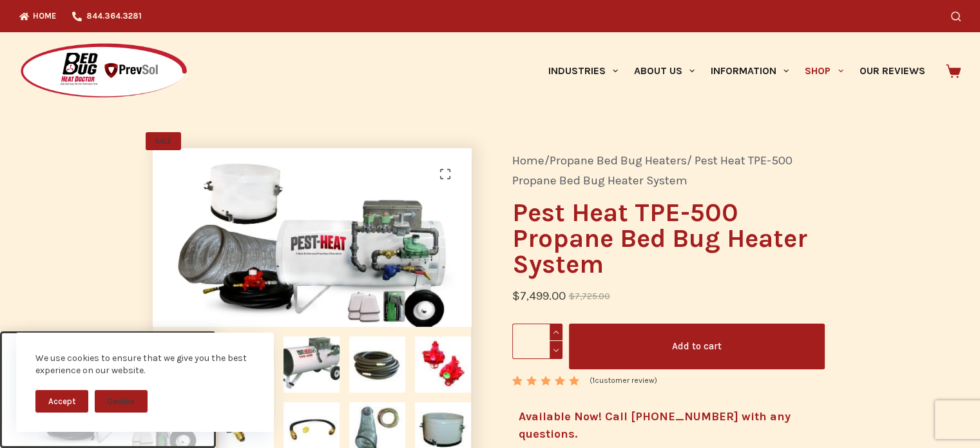 The image size is (980, 448). I want to click on bdi: 7,499.00, so click(539, 296).